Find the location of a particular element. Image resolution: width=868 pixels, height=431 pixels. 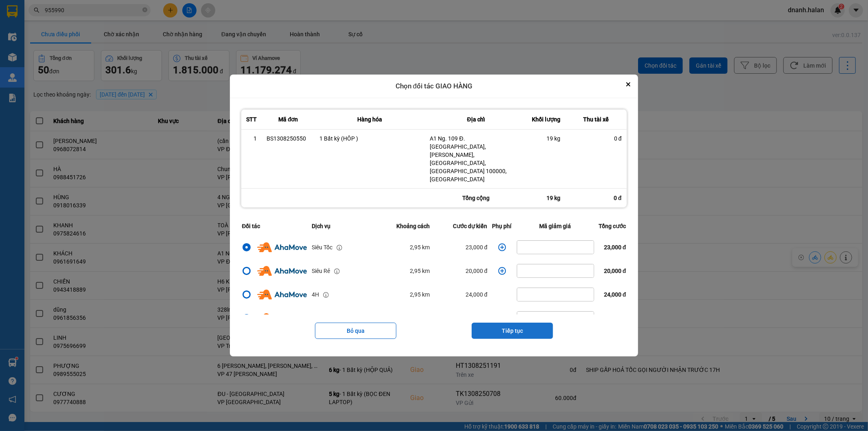

div: Mã đơn is located at coordinates (288, 119).